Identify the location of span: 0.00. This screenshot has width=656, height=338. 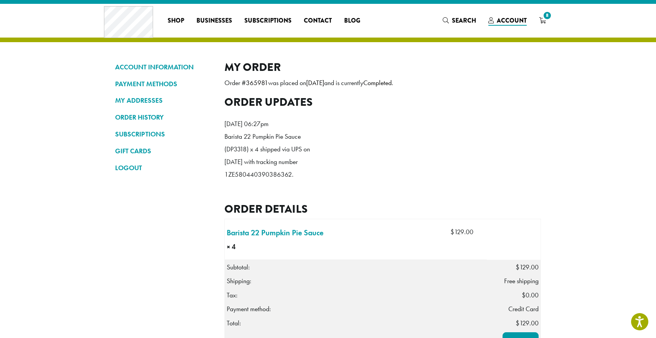
(530, 295).